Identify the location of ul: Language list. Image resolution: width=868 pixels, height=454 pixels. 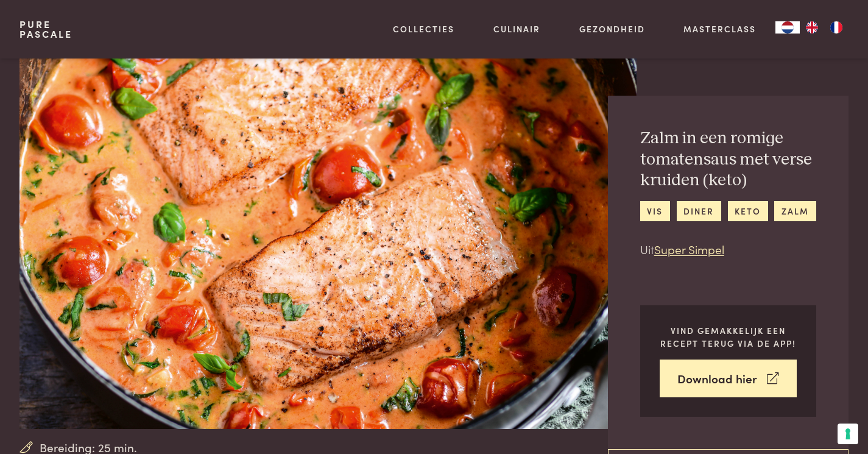
(824, 27).